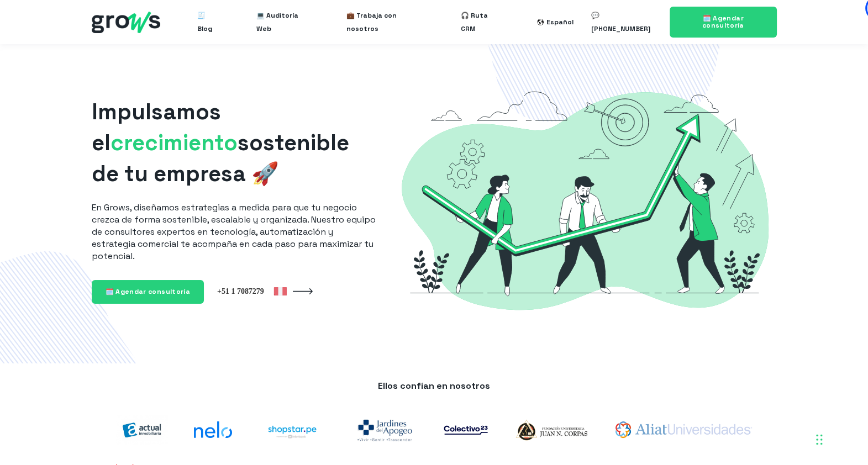 This screenshot has width=868, height=465. I want to click on img: Grows-Growth-Marketing-Hacking-Hubspot, so click(585, 200).